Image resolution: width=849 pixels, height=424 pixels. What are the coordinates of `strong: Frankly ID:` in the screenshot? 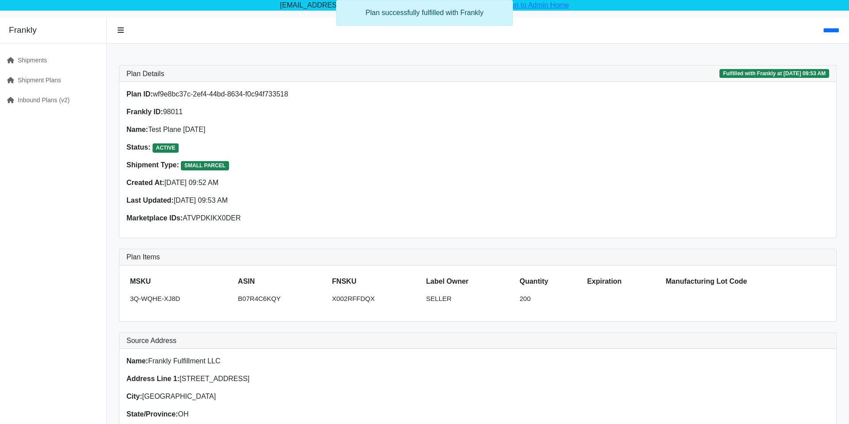 It's located at (145, 111).